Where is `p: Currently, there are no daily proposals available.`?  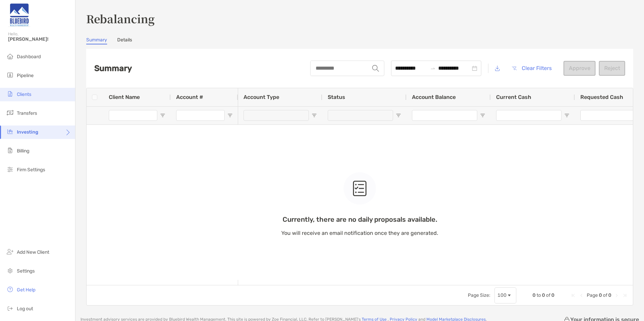
p: Currently, there are no daily proposals available. is located at coordinates (360, 220).